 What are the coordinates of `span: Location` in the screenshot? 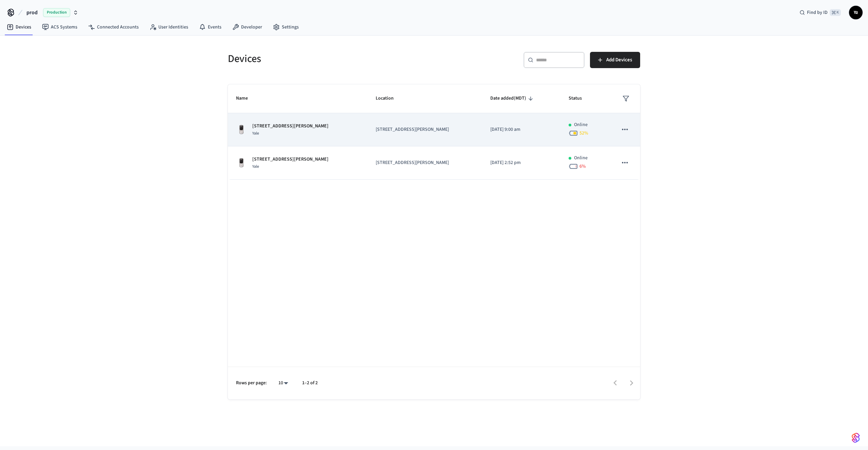 It's located at (389, 98).